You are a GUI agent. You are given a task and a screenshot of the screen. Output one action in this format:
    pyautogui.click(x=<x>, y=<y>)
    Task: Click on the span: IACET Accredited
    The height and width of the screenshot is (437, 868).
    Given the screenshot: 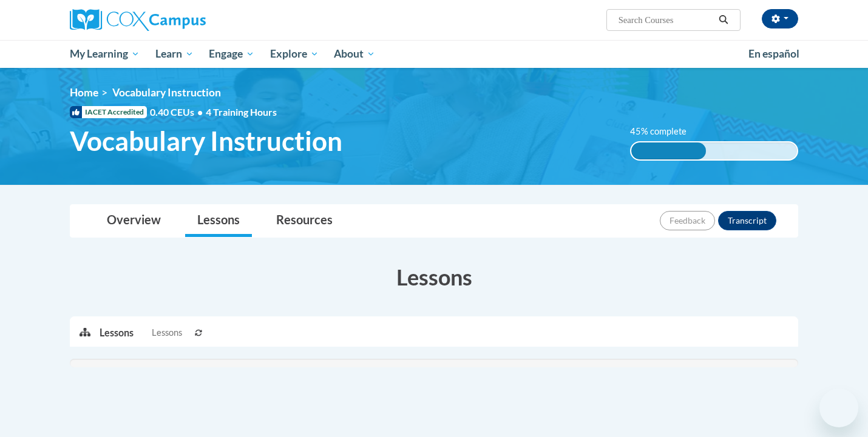 What is the action you would take?
    pyautogui.click(x=108, y=112)
    